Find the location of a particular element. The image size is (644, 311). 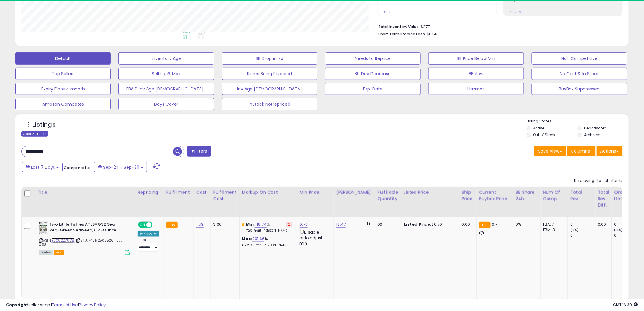

button: Last 7 Days is located at coordinates (42, 167).